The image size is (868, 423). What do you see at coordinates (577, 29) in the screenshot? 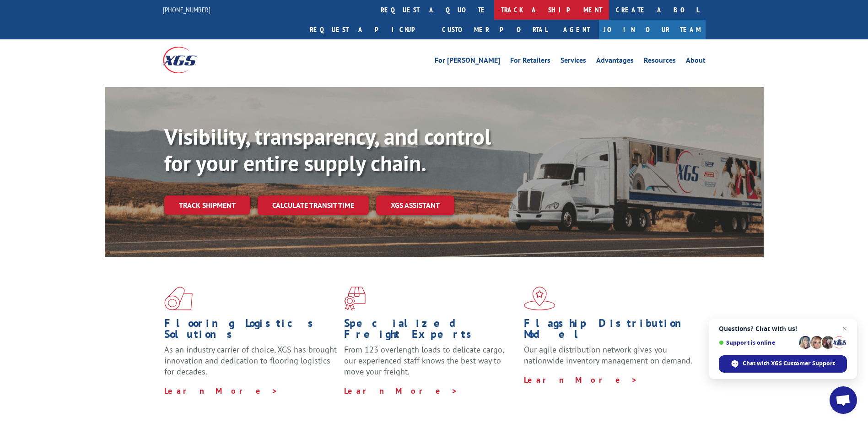
I see `a: Agent` at bounding box center [577, 29].